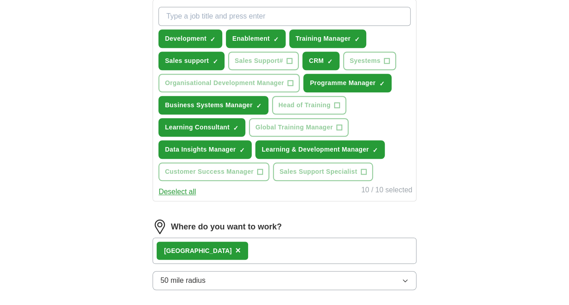  I want to click on span: Data Insights Manager, so click(200, 150).